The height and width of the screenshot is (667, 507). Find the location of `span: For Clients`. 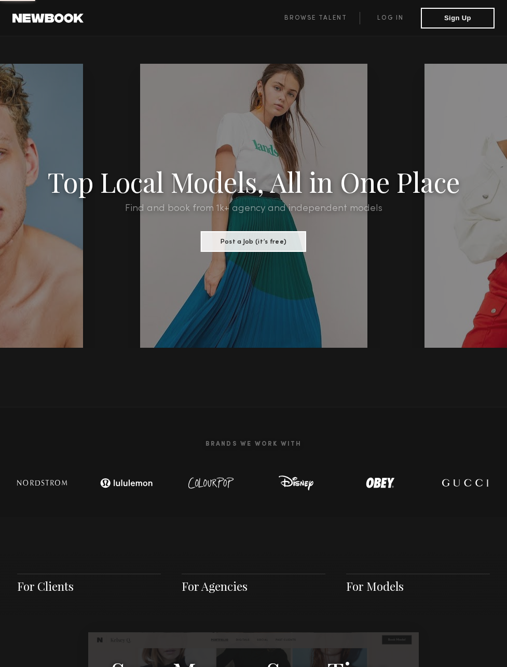

span: For Clients is located at coordinates (45, 586).